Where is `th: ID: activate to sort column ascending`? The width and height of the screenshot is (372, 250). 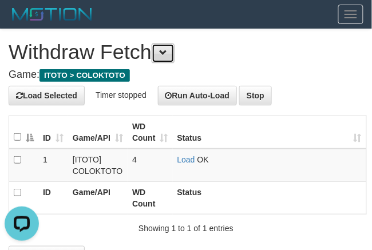
th: ID: activate to sort column ascending is located at coordinates (53, 133).